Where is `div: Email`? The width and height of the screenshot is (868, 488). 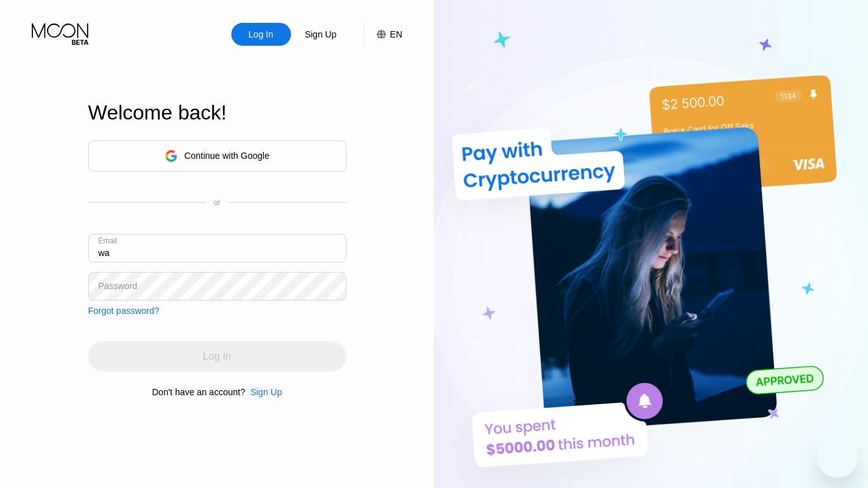
div: Email is located at coordinates (108, 241).